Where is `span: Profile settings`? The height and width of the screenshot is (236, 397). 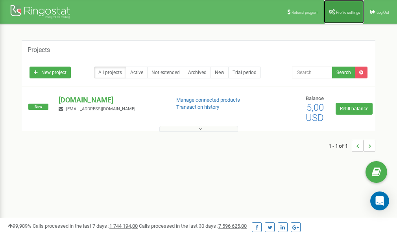 span: Profile settings is located at coordinates (348, 12).